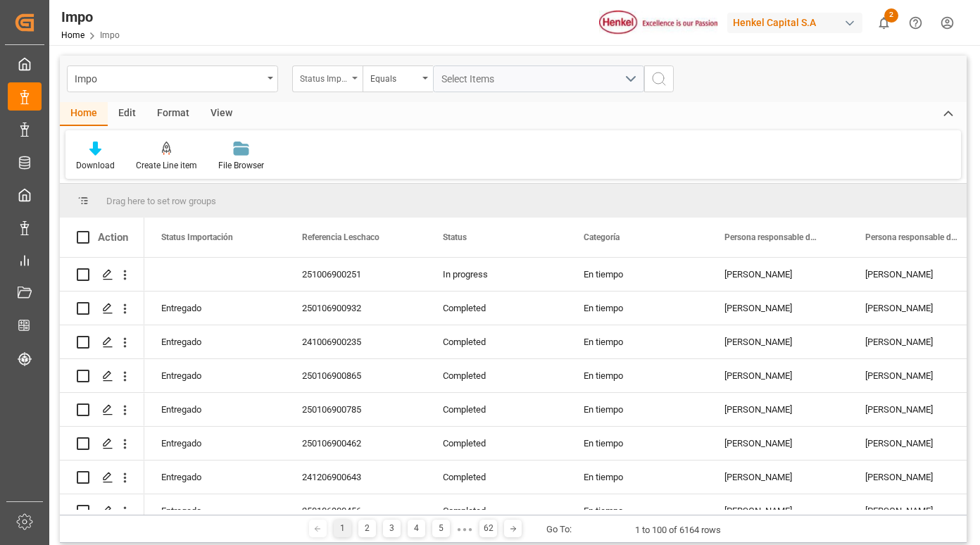 Image resolution: width=980 pixels, height=545 pixels. What do you see at coordinates (658, 22) in the screenshot?
I see `img: Henkel%20logo.jpg_1689854090.jpg` at bounding box center [658, 22].